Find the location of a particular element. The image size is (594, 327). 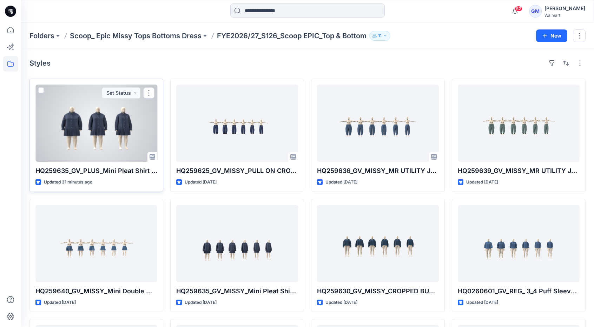

p: Folders is located at coordinates (42, 36).